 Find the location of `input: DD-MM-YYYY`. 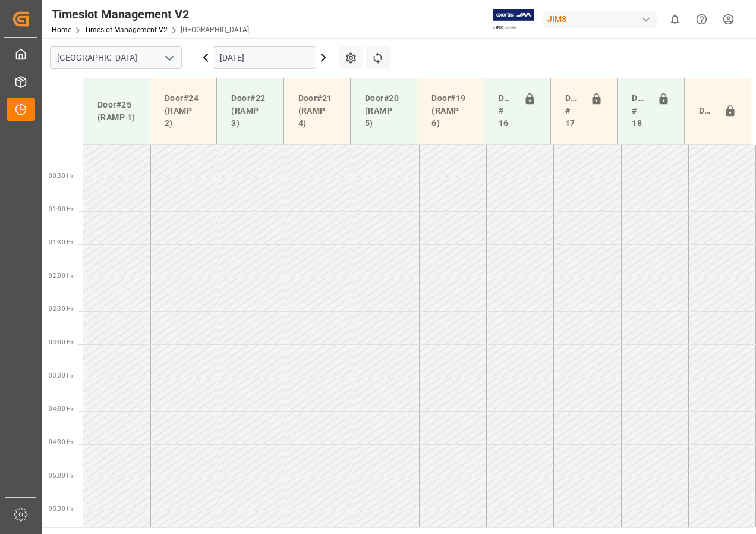

input: DD-MM-YYYY is located at coordinates (264, 58).